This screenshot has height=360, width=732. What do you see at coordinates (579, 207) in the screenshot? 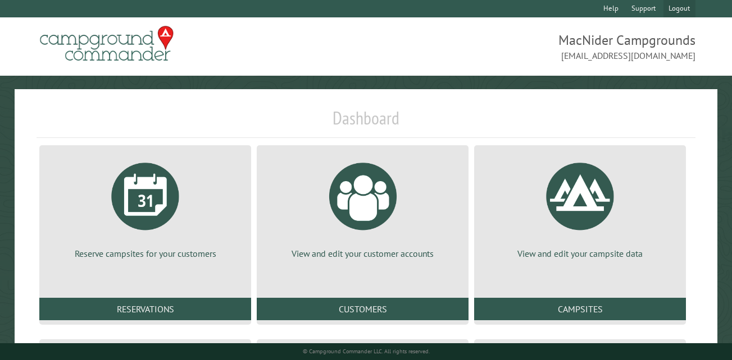
I see `a: View and edit your campsite data` at bounding box center [579, 207].